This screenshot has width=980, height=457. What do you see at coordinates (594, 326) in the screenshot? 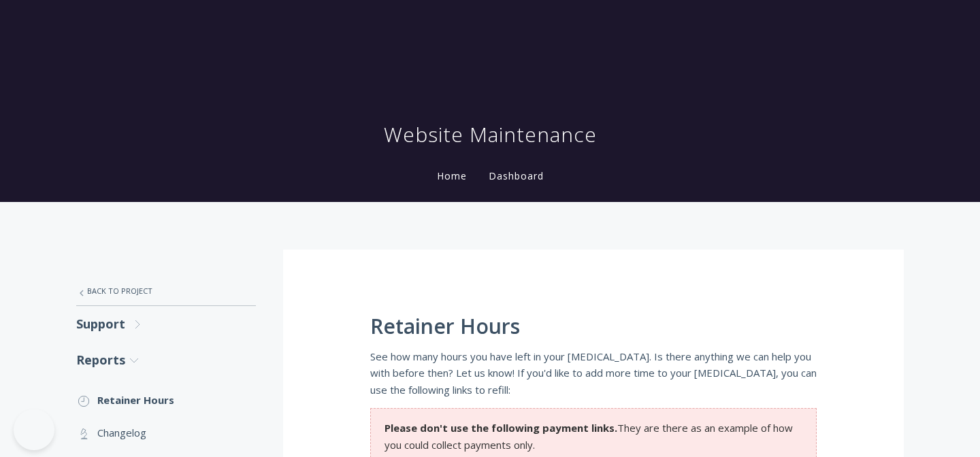
I see `h1: Retainer Hours` at bounding box center [594, 326].